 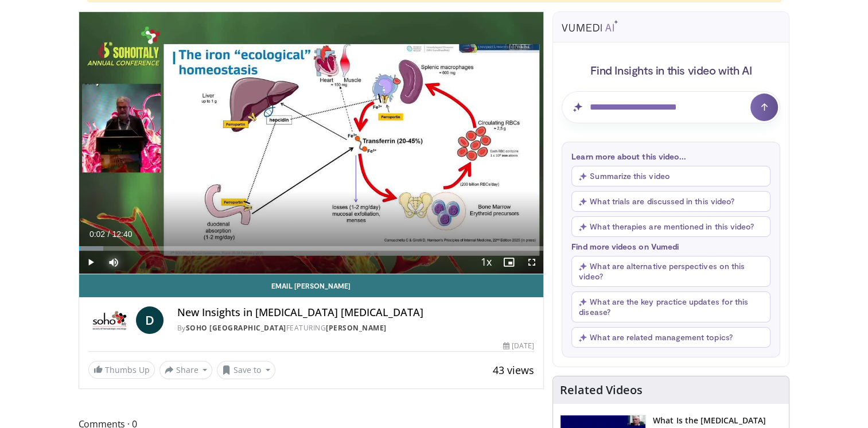 I want to click on a: D, so click(x=149, y=321).